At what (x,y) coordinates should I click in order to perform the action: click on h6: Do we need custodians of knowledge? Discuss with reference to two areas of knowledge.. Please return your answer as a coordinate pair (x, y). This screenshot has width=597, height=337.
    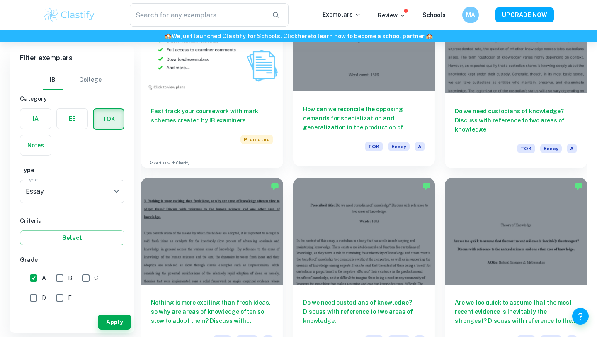
    Looking at the image, I should click on (364, 312).